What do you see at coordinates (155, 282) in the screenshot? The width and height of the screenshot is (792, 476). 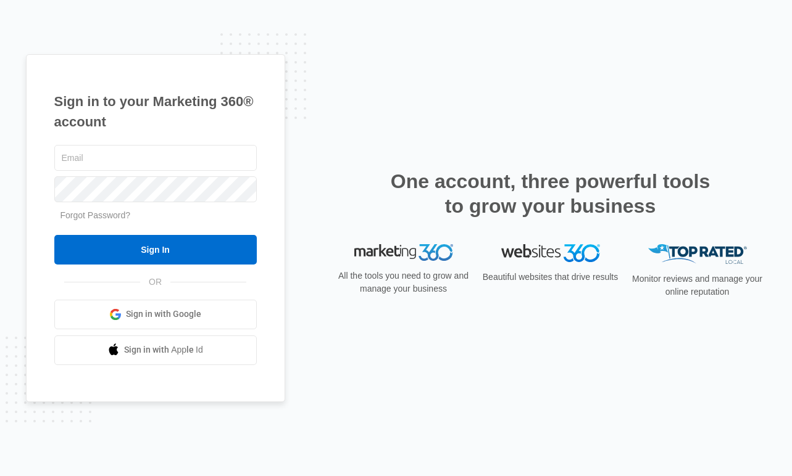 I see `span: OR` at bounding box center [155, 282].